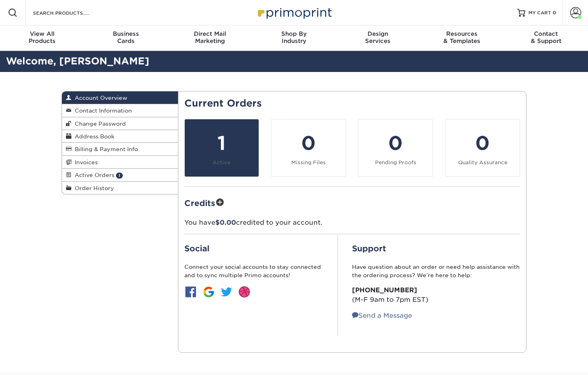 This screenshot has height=375, width=588. What do you see at coordinates (462, 37) in the screenshot?
I see `div: & Templates` at bounding box center [462, 37].